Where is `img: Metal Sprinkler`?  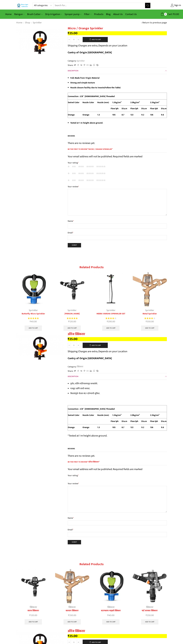
img: Metal Sprinkler is located at coordinates (150, 289).